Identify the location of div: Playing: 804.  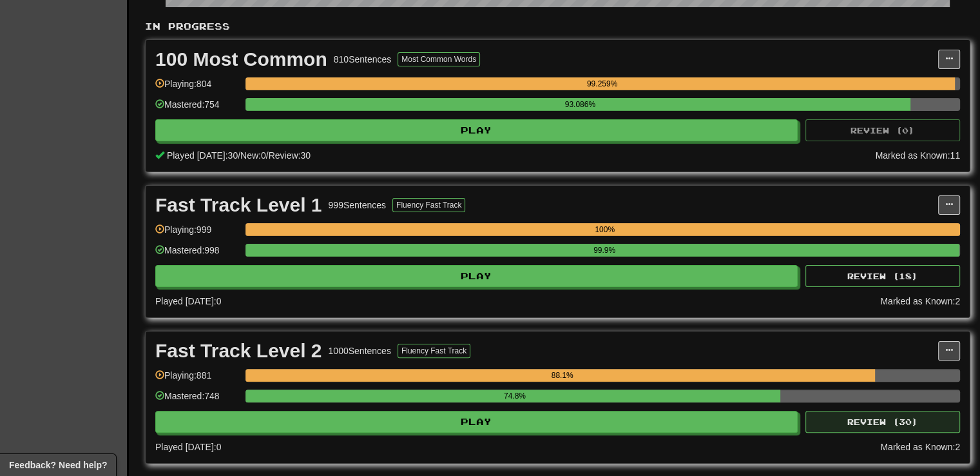
(197, 88).